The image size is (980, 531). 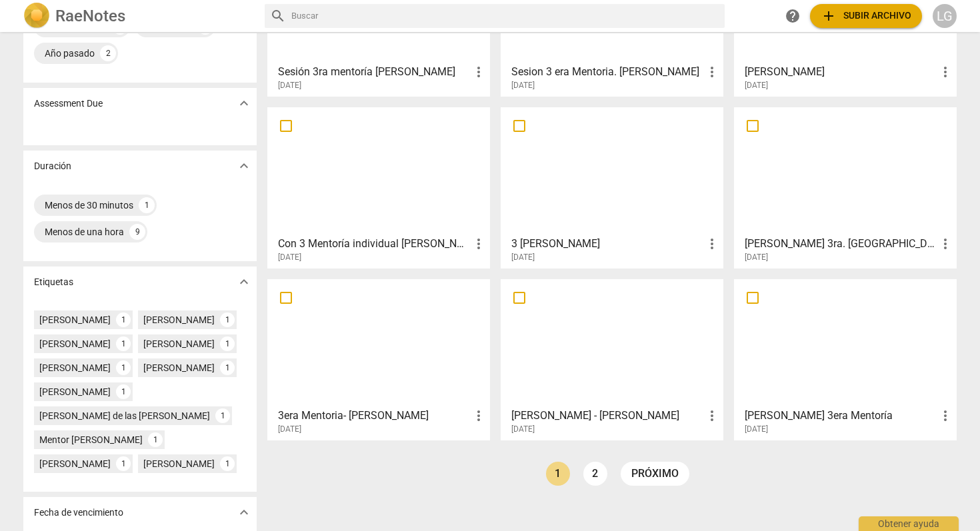 I want to click on h2: RaeNotes, so click(x=90, y=16).